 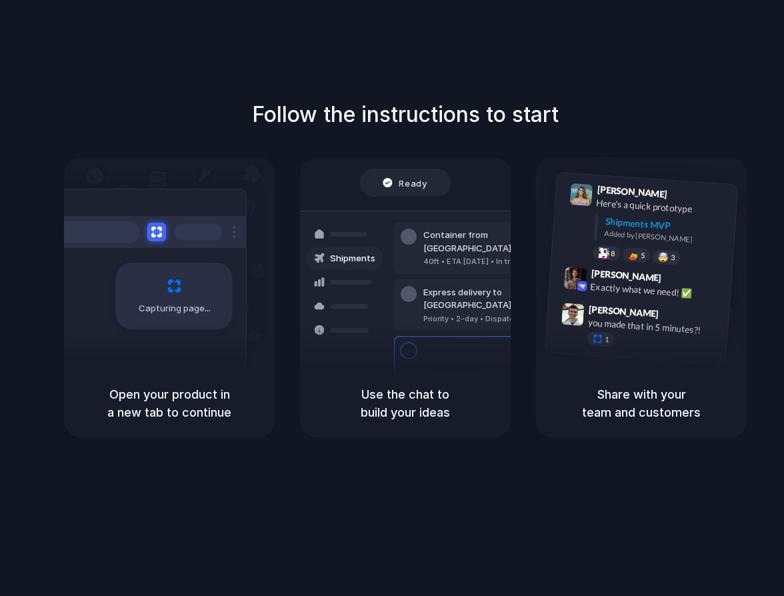 What do you see at coordinates (353, 259) in the screenshot?
I see `span: Shipments` at bounding box center [353, 259].